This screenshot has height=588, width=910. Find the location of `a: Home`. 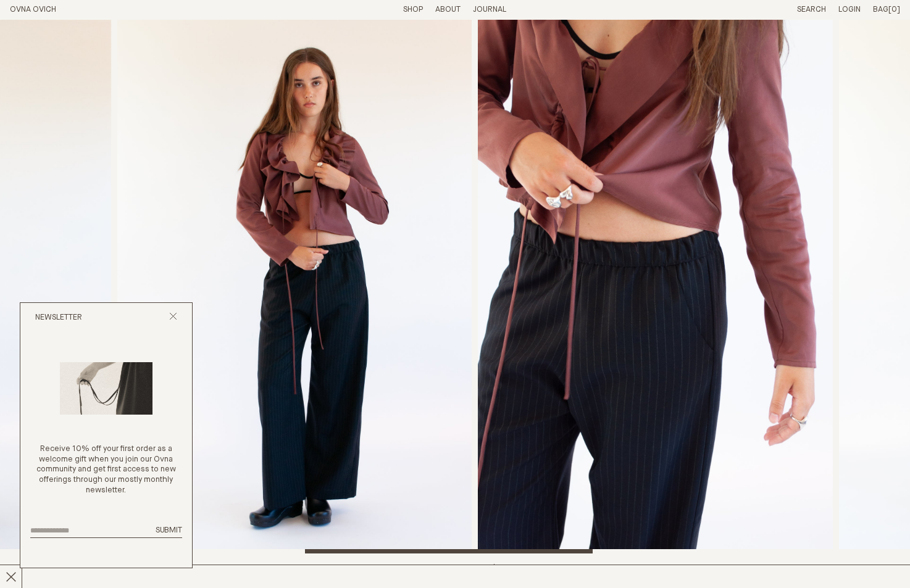

a: Home is located at coordinates (33, 9).